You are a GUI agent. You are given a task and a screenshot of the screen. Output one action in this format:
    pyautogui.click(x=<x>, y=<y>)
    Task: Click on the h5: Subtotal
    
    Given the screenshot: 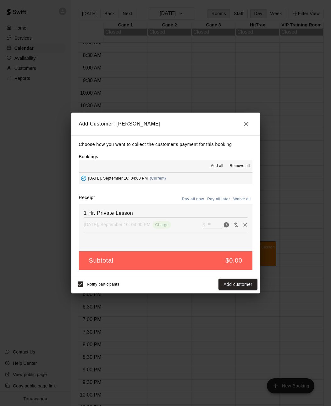 What is the action you would take?
    pyautogui.click(x=101, y=260)
    